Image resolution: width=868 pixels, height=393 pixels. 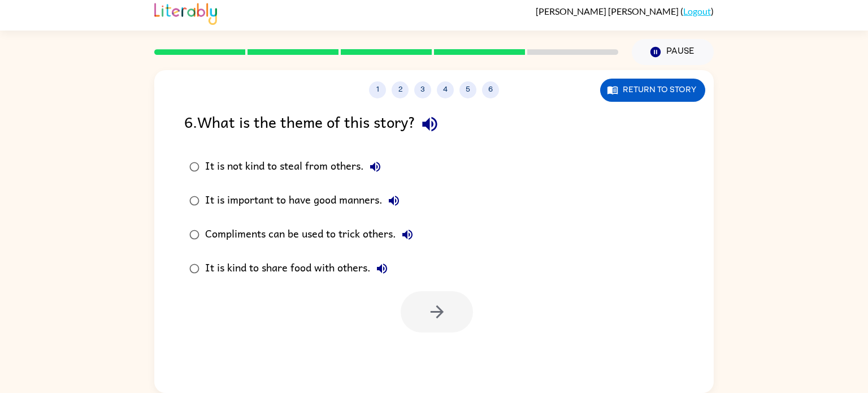 I want to click on button: Compliments can be used to trick others., so click(x=407, y=235).